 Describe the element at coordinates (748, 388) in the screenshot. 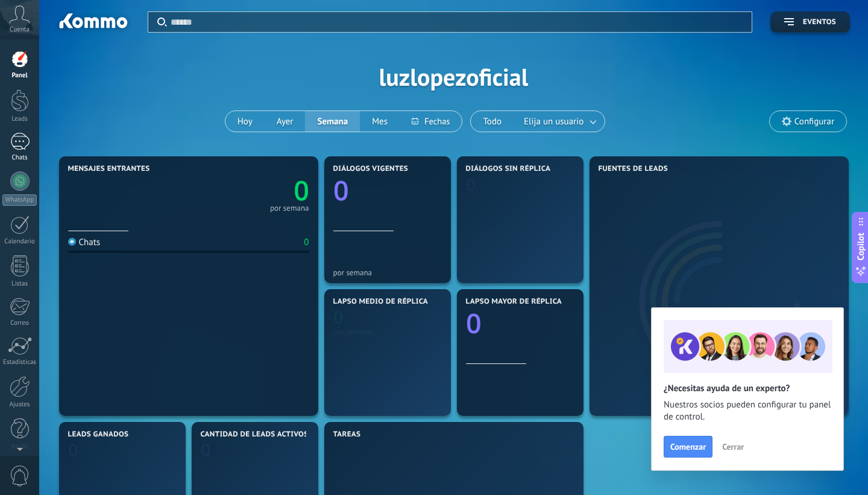

I see `h2: ¿Necesitas ayuda de un experto?` at that location.